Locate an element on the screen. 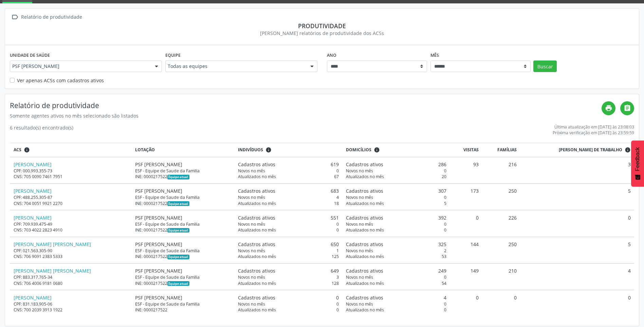 The height and width of the screenshot is (327, 644). div: 125 is located at coordinates (288, 256).